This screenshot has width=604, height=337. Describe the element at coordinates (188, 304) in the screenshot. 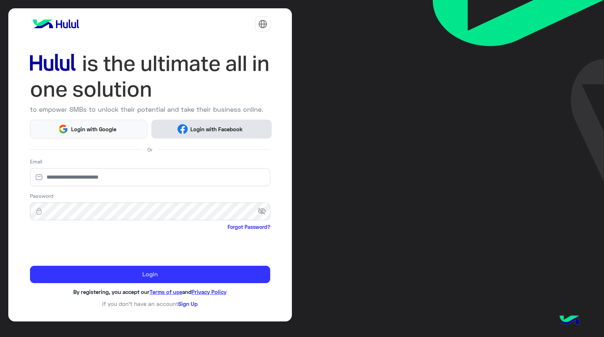

I see `a: Sign Up` at that location.